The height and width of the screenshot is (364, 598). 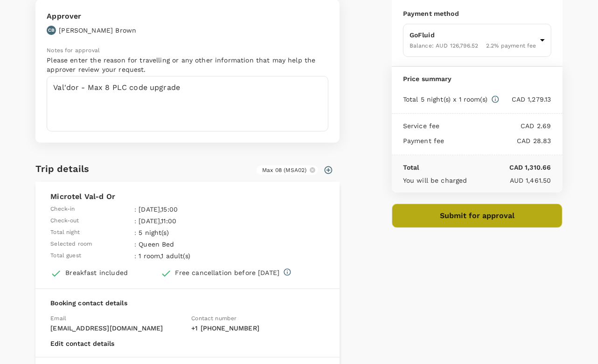 What do you see at coordinates (65, 232) in the screenshot?
I see `span: Total night` at bounding box center [65, 232].